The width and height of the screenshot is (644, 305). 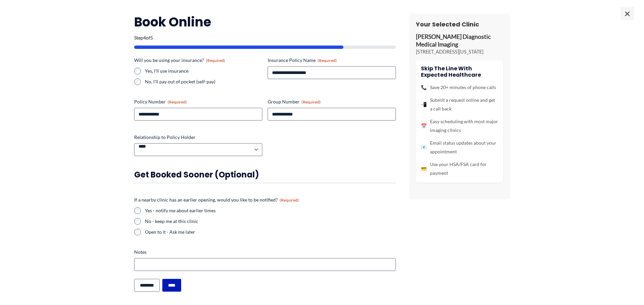 I want to click on label: Group Number, so click(x=332, y=102).